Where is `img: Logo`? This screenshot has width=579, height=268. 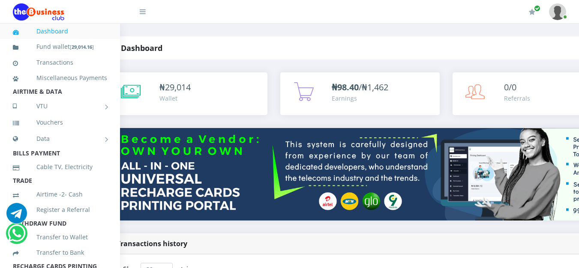 img: Logo is located at coordinates (39, 12).